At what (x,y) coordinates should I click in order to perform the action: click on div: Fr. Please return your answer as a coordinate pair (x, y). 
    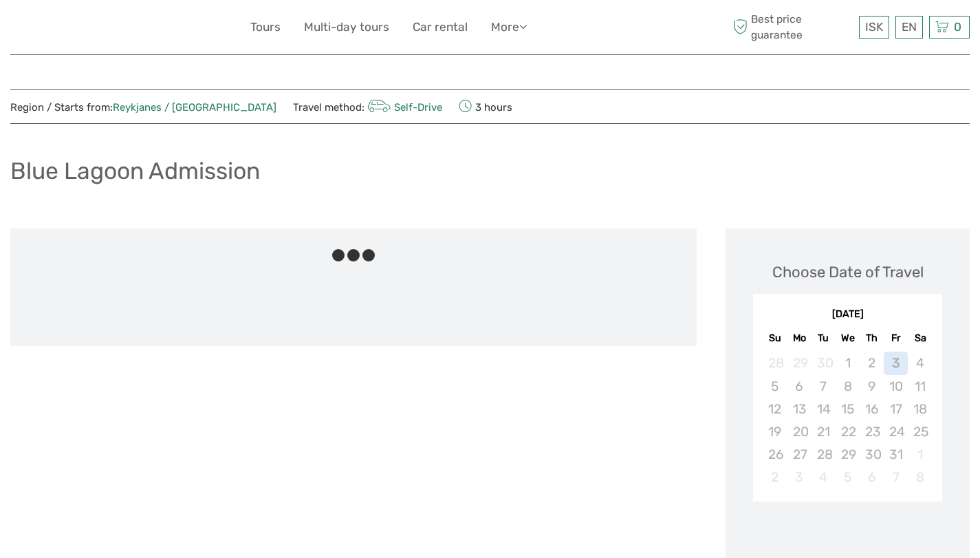
    Looking at the image, I should click on (895, 338).